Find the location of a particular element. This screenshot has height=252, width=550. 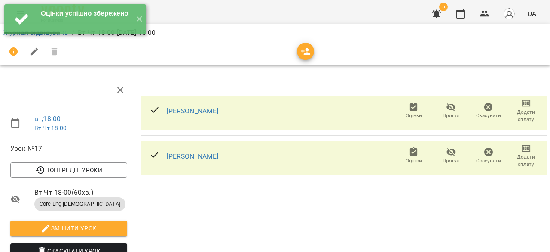

button: Змінити урок is located at coordinates (69, 228).